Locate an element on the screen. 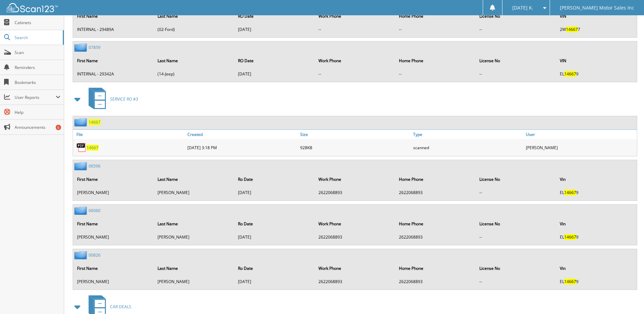 The width and height of the screenshot is (644, 314). div: scanned is located at coordinates (468, 148).